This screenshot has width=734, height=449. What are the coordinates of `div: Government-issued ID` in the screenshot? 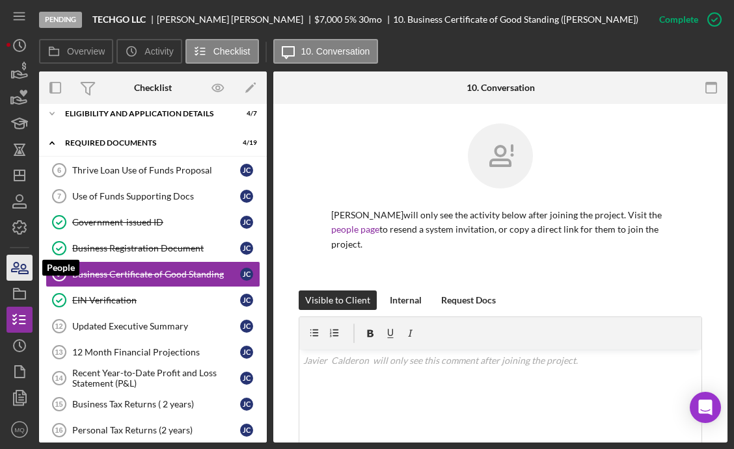 It's located at (156, 222).